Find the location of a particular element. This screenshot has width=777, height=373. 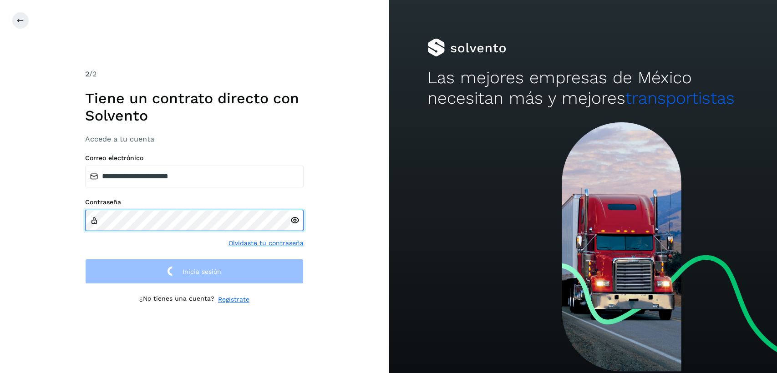

span: Inicia sesión is located at coordinates (202, 272).